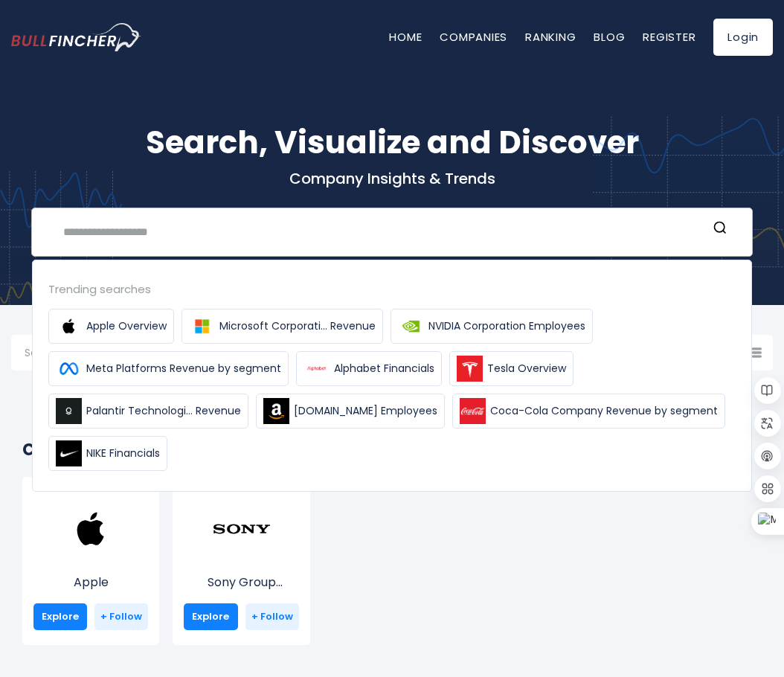 The width and height of the screenshot is (784, 677). I want to click on a: Ranking, so click(551, 37).